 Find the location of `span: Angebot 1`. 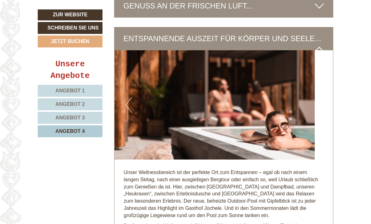

span: Angebot 1 is located at coordinates (70, 91).